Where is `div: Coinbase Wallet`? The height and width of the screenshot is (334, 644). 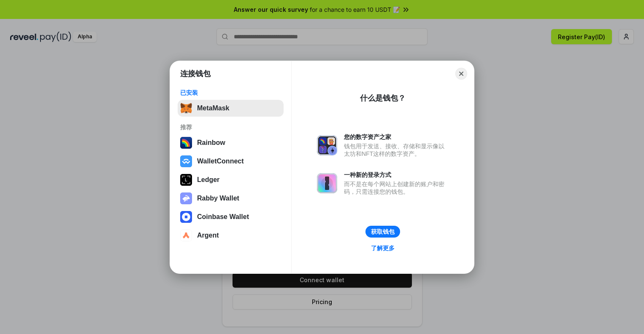 div: Coinbase Wallet is located at coordinates (223, 217).